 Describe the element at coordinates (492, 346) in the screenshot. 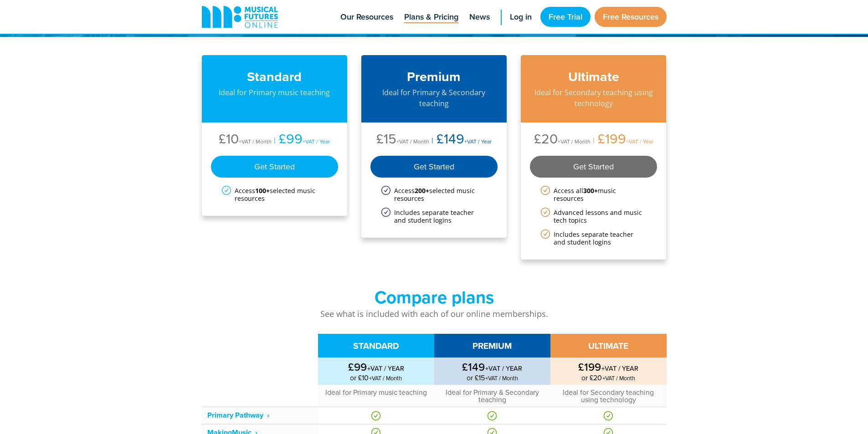

I see `th: PREMIUM` at that location.